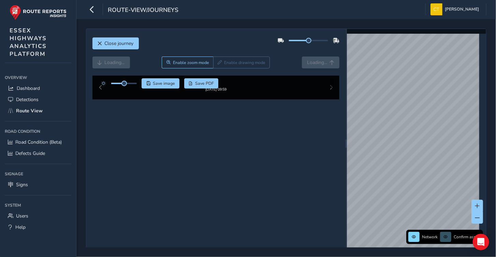 The height and width of the screenshot is (257, 496). Describe the element at coordinates (38, 174) in the screenshot. I see `div: Signage` at that location.